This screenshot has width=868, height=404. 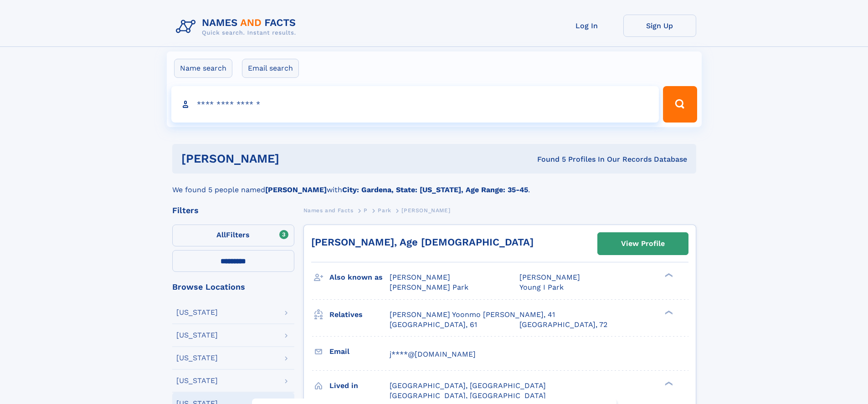 What do you see at coordinates (359, 385) in the screenshot?
I see `h3: Lived in` at bounding box center [359, 385].